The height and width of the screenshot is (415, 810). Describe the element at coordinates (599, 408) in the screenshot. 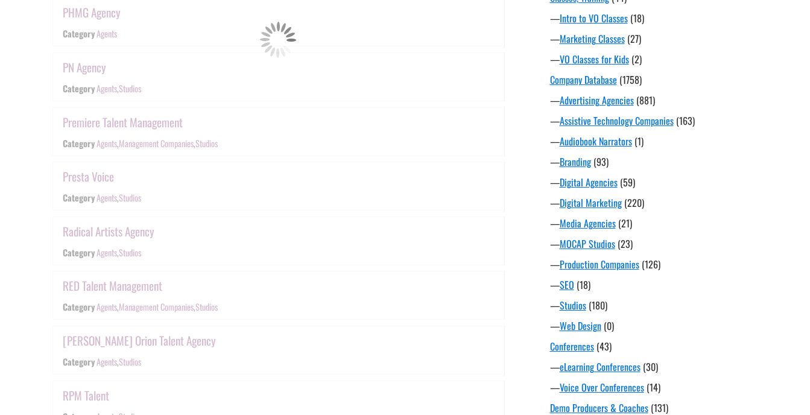

I see `a: Demo Producers & Coaches` at that location.